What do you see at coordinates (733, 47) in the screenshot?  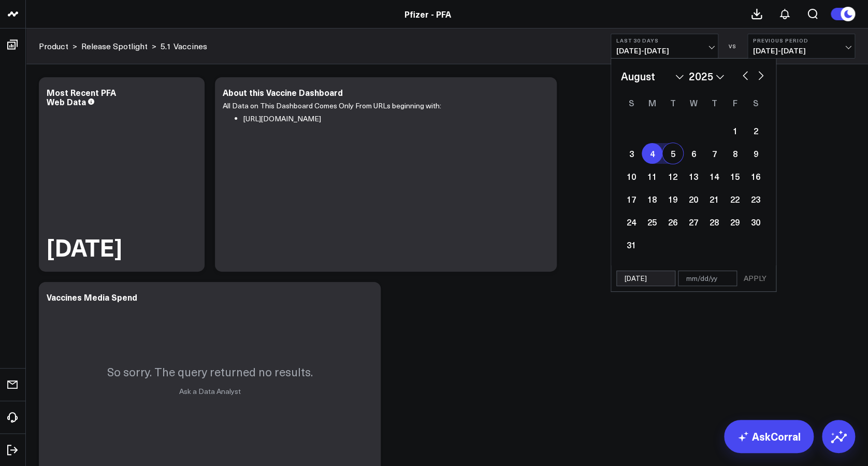 I see `div: VS` at bounding box center [733, 47].